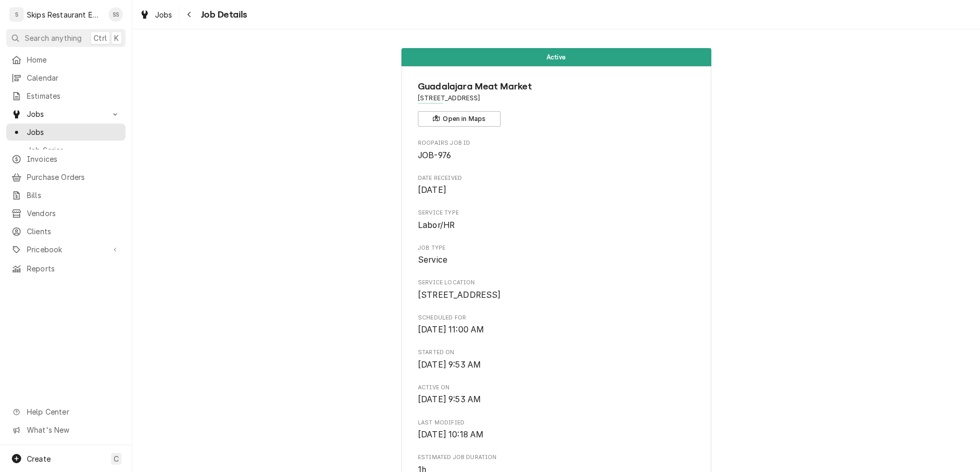 Image resolution: width=980 pixels, height=472 pixels. I want to click on button: Search anythingCtrlK, so click(65, 38).